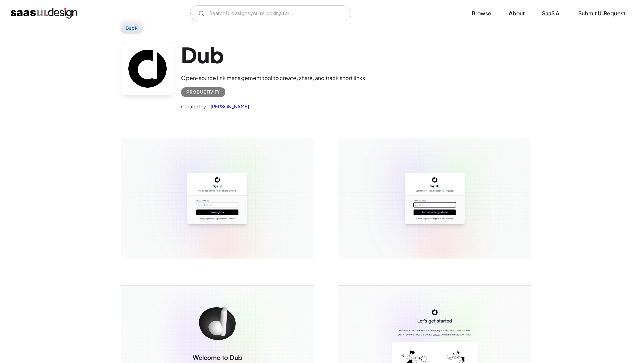 The image size is (644, 363). Describe the element at coordinates (482, 14) in the screenshot. I see `a: Browse` at that location.